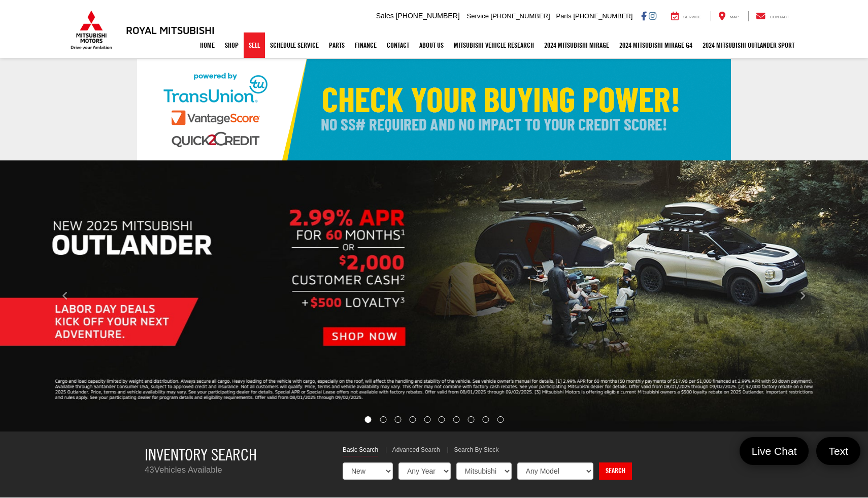 The width and height of the screenshot is (868, 498). What do you see at coordinates (385, 16) in the screenshot?
I see `span: Sales` at bounding box center [385, 16].